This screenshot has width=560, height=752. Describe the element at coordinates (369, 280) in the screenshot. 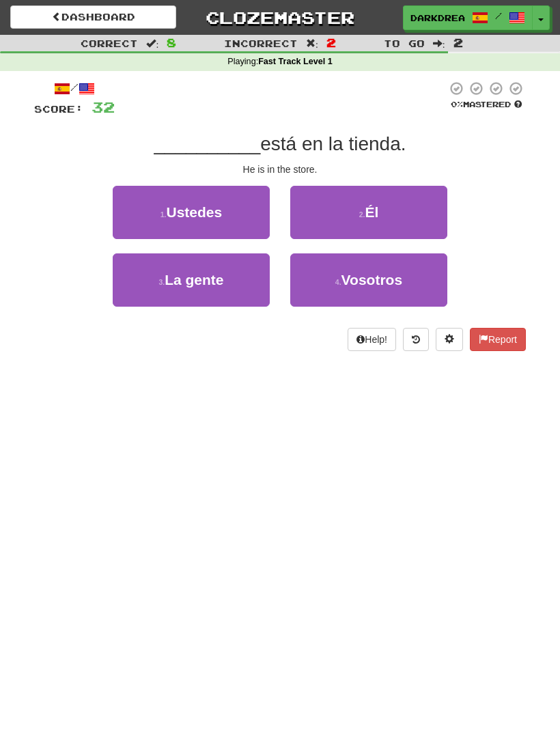

I see `button: 4.Vosotros` at that location.